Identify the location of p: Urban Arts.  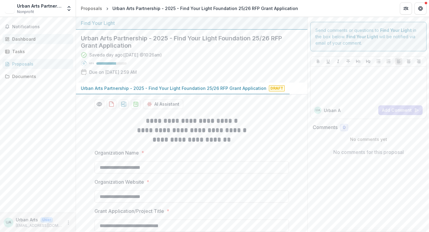
(27, 220).